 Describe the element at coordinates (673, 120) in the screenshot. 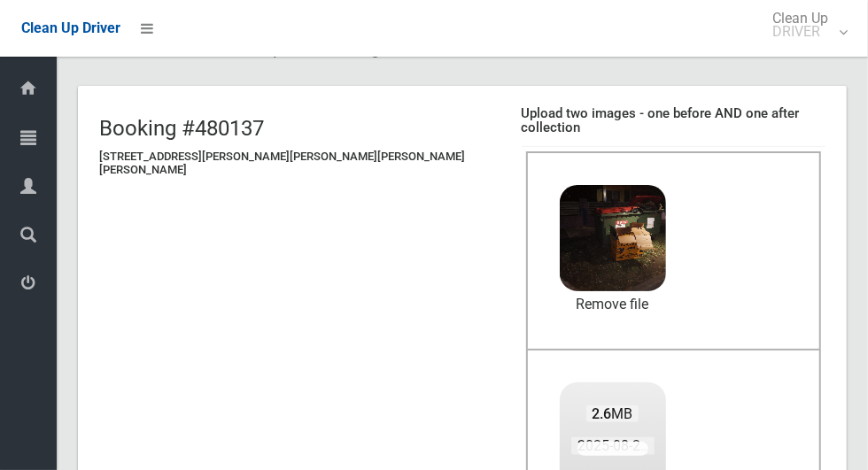

I see `h4: Upload two images - one before AND one after collection` at that location.